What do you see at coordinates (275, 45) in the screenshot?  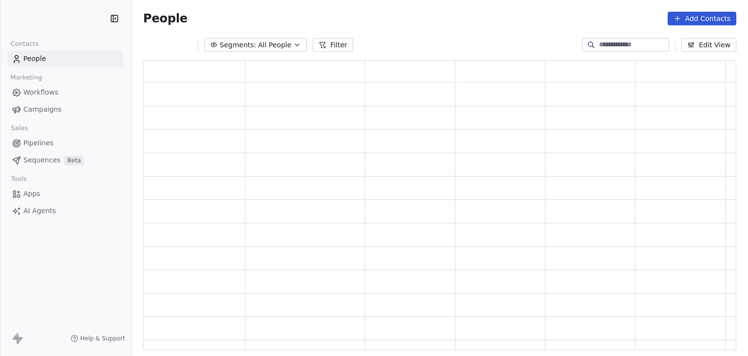 I see `span: All People` at bounding box center [275, 45].